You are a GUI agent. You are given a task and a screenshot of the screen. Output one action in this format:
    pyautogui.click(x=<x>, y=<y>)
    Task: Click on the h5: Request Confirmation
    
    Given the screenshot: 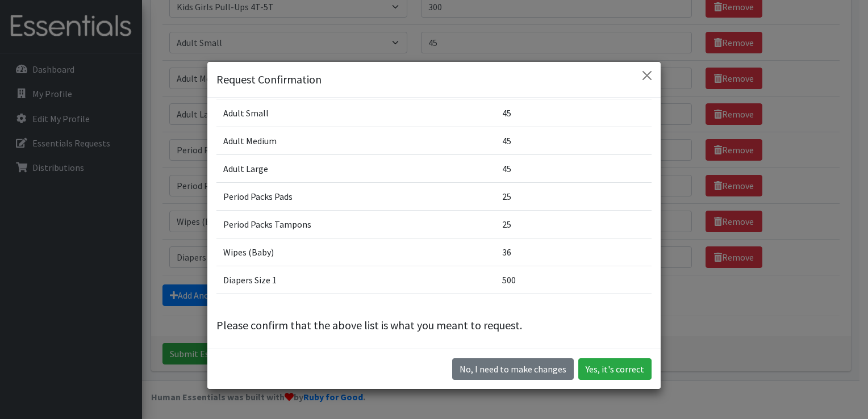 What is the action you would take?
    pyautogui.click(x=269, y=79)
    